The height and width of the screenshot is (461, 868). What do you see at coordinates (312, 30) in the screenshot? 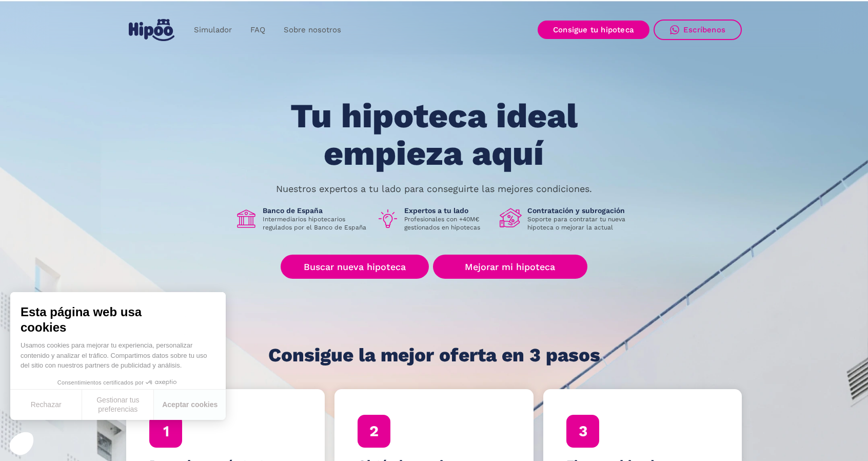
I see `a: Sobre nosotros` at bounding box center [312, 30].